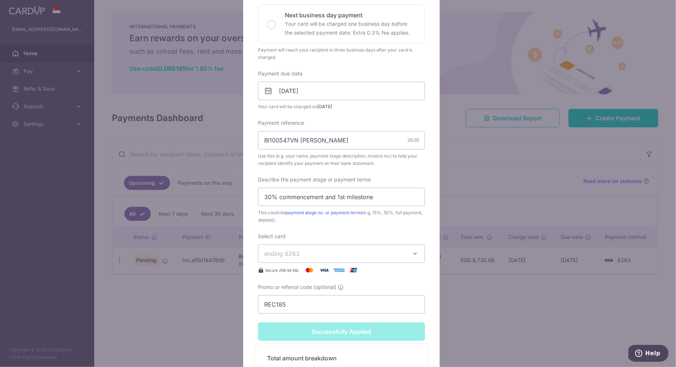 This screenshot has width=676, height=367. I want to click on span: Promo or referral code (optional), so click(297, 287).